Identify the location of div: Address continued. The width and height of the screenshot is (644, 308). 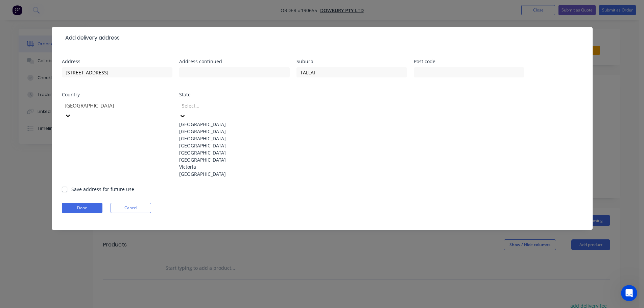
(234, 61).